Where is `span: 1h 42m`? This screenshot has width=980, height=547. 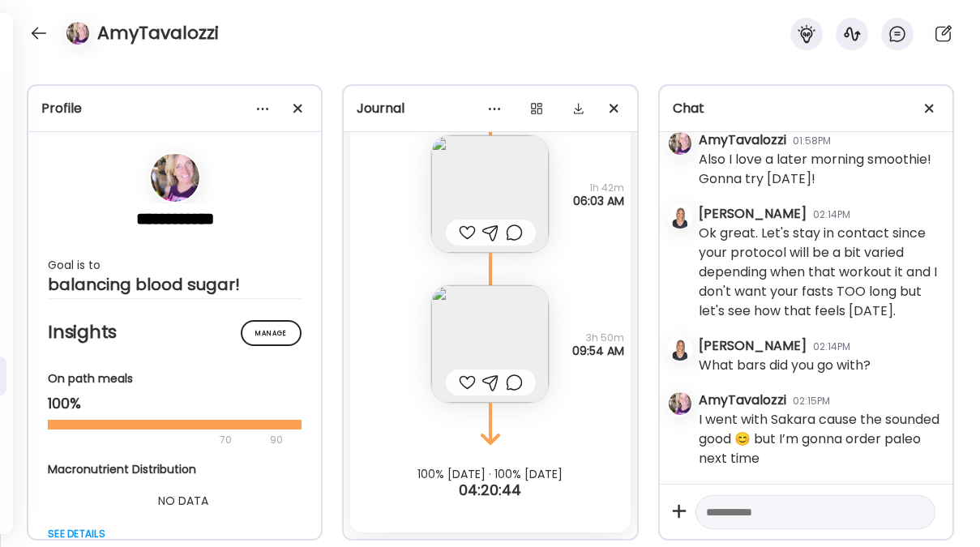 span: 1h 42m is located at coordinates (598, 188).